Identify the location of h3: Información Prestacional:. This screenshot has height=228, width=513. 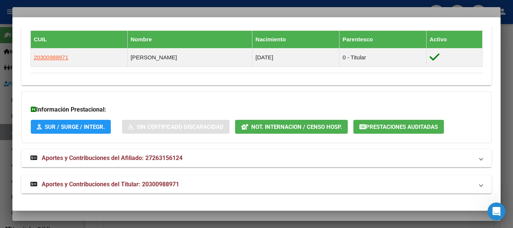
(257, 110).